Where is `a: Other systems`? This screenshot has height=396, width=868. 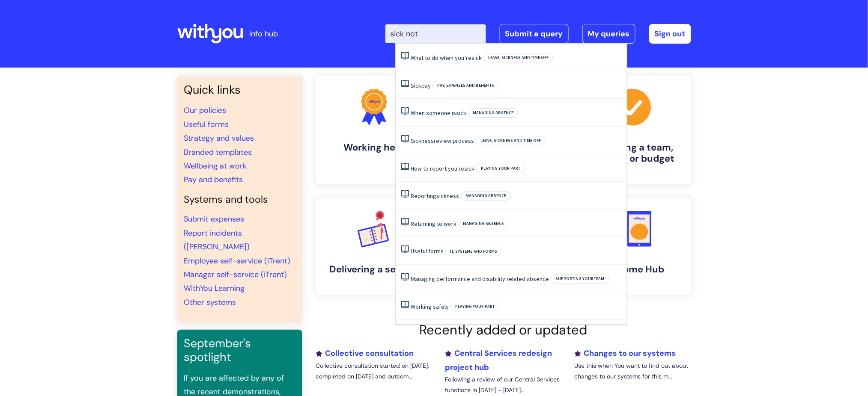
a: Other systems is located at coordinates (210, 302).